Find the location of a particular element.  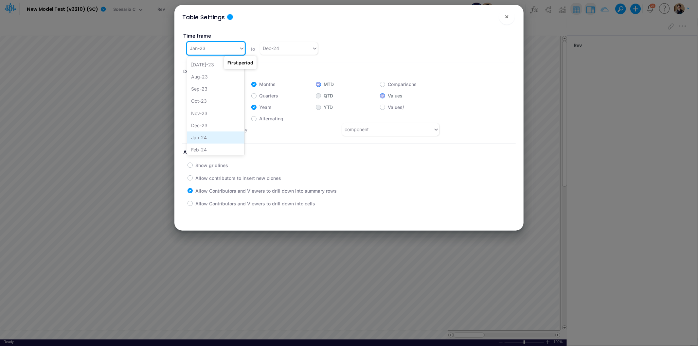

div: Jan-24 is located at coordinates (216, 137).